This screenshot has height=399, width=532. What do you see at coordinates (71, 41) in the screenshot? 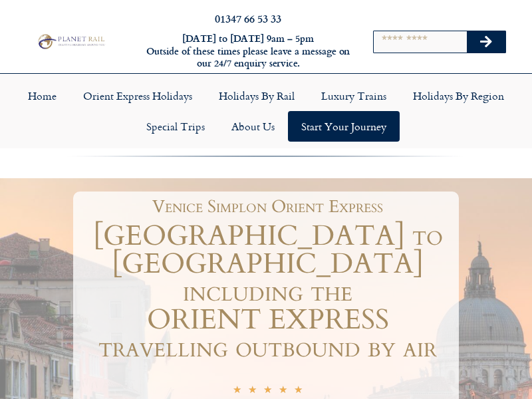
I see `img: Planet Rail Train Holidays Logo` at bounding box center [71, 41].